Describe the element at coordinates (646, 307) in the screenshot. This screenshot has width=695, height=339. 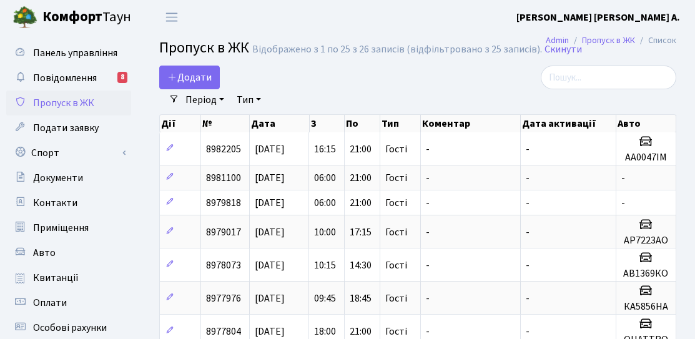
I see `h5: КА5856НА` at that location.